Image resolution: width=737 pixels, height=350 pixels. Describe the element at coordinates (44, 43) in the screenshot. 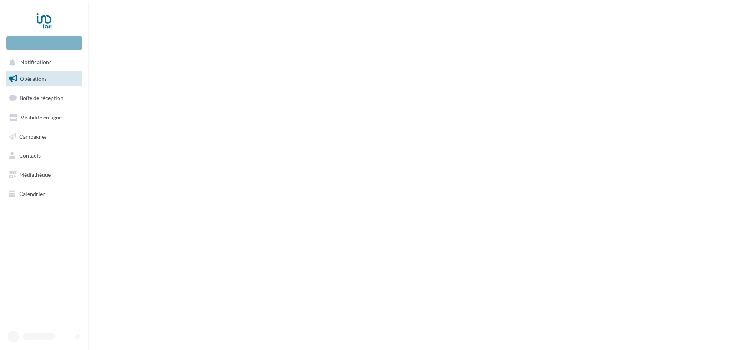

I see `div: Nouvelle campagne` at that location.